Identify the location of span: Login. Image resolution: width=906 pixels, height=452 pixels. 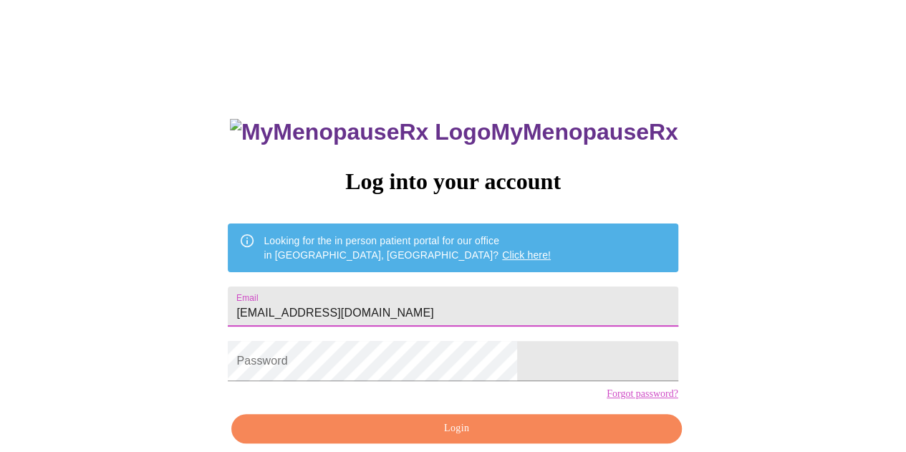
(456, 428).